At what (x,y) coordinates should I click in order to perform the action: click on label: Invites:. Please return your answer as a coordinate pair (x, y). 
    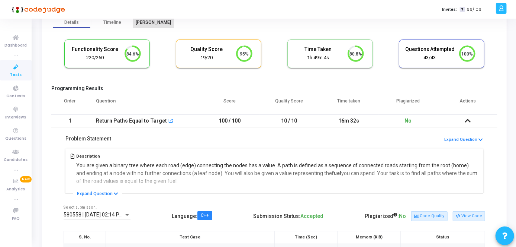
    Looking at the image, I should click on (450, 9).